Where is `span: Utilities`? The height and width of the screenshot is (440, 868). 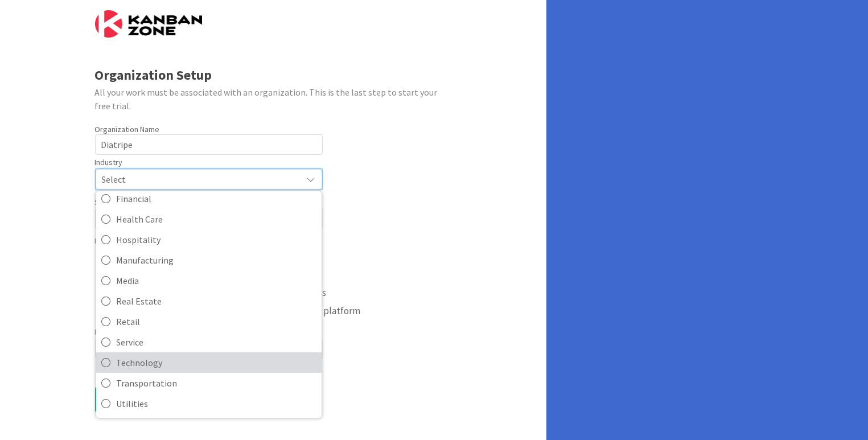 span: Utilities is located at coordinates (216, 404).